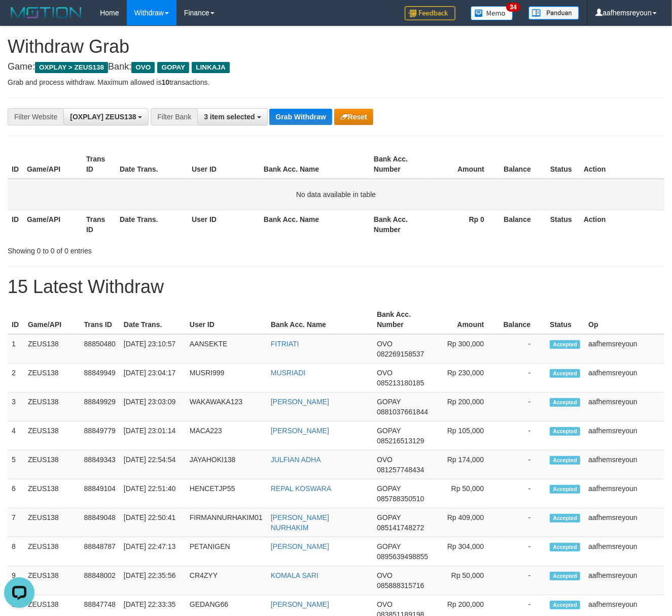  Describe the element at coordinates (464, 224) in the screenshot. I see `th: Rp 0` at that location.